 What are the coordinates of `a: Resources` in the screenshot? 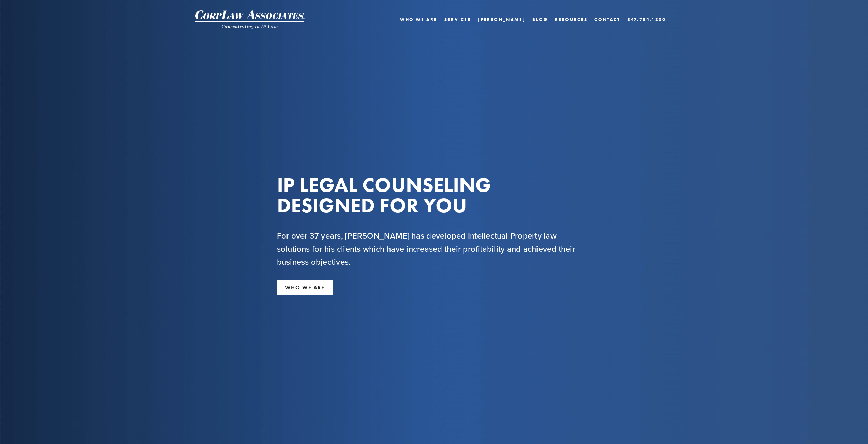 It's located at (571, 19).